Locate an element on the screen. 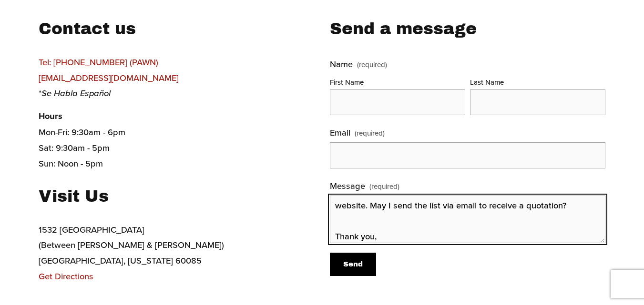  p: Mon-Fri: 9:30am - 6pm Sat: 9:30am - 5pm Sun: Noon - 5pm is located at coordinates (152, 140).